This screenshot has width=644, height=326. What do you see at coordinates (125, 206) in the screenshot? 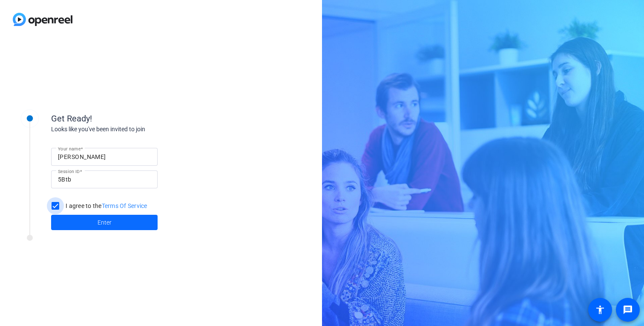
I see `a: Terms Of Service` at bounding box center [125, 206].